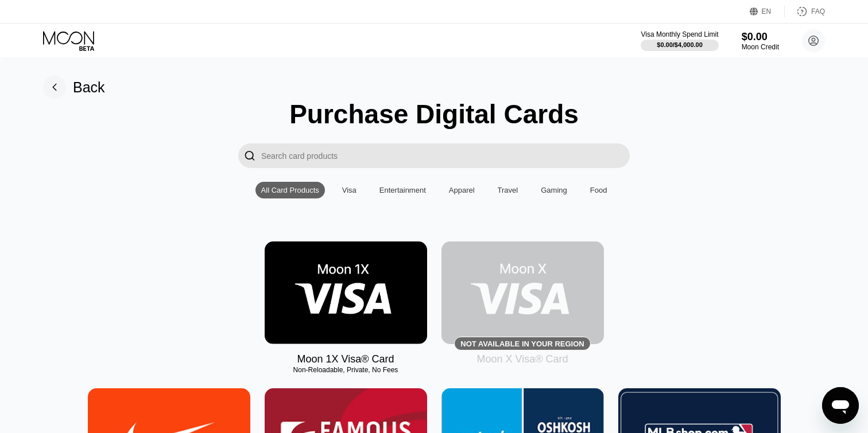  What do you see at coordinates (679, 45) in the screenshot?
I see `div: $0.00 / $4,000.00` at bounding box center [679, 45].